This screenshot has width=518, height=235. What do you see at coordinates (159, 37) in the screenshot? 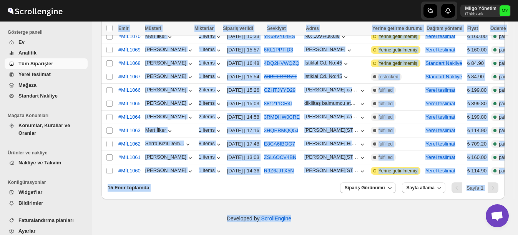
I see `div: Mert İlker` at bounding box center [159, 37].